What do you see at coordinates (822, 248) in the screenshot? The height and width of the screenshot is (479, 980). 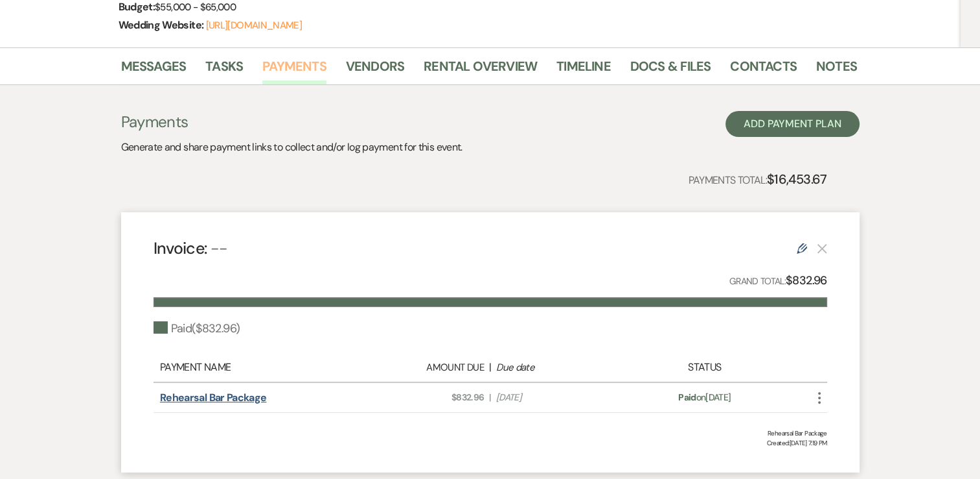 I see `button: This payment plan cannot be deleted because it contains links that have been paid through Weven’s...` at bounding box center [822, 248].